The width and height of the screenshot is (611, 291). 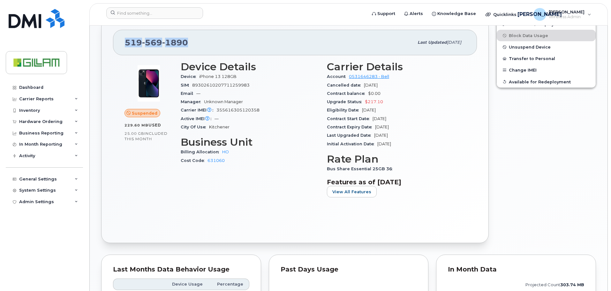 What do you see at coordinates (192, 102) in the screenshot?
I see `span: Manager` at bounding box center [192, 102].